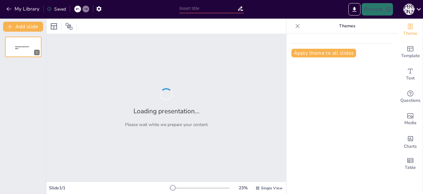  What do you see at coordinates (109, 187) in the screenshot?
I see `div: Slide 1 / 1` at bounding box center [109, 187].